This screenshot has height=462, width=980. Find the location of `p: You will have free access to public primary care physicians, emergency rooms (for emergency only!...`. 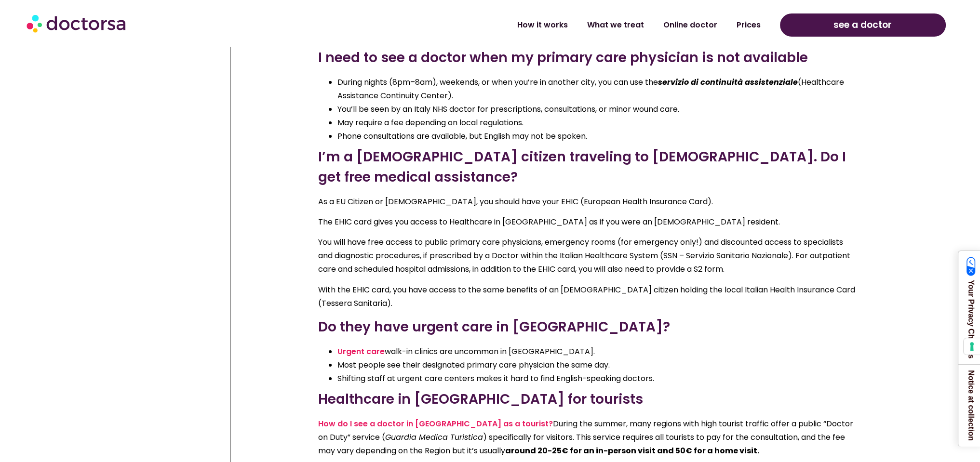

p: You will have free access to public primary care physicians, emergency rooms (for emergency only!... is located at coordinates (588, 256).